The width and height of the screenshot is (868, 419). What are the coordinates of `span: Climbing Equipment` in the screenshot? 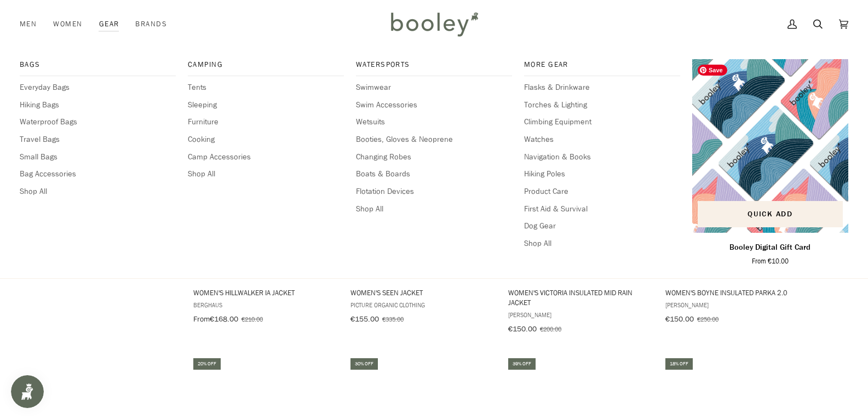 It's located at (602, 122).